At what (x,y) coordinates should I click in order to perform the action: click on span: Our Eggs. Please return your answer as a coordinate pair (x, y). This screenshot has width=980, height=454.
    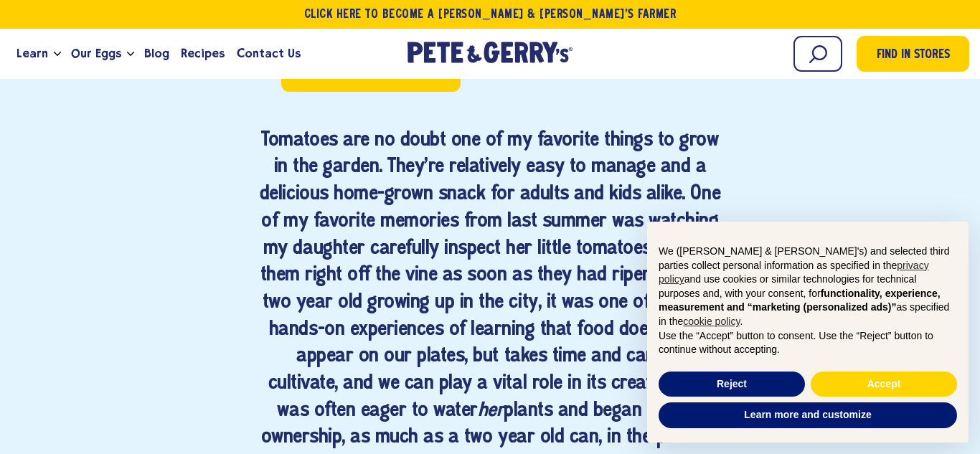
    Looking at the image, I should click on (96, 53).